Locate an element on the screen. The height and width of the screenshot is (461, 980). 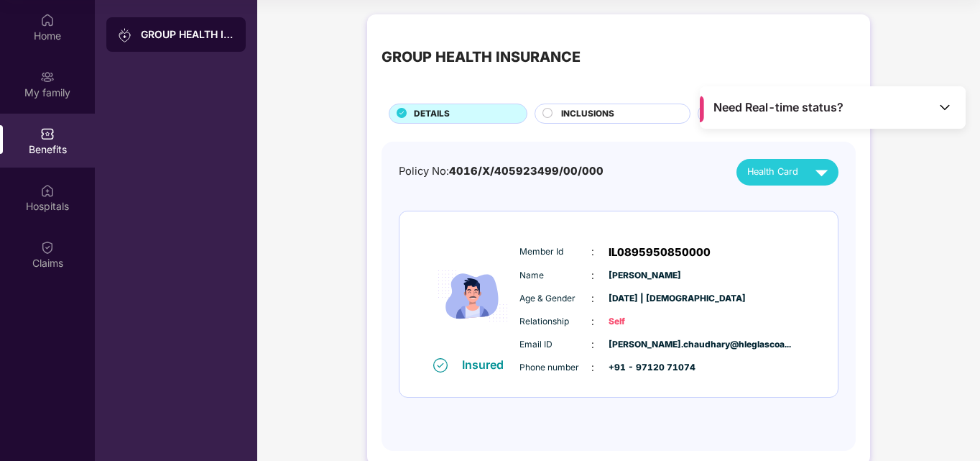
img: svg+xml;base64,PHN2ZyB4bWxucz0iaHR0cDovL3d3dy53My5vcmcvMjAwMC9zdmciIHZpZXdCb3g9IjAgMCAyNCAyNCIgd2... is located at coordinates (821, 171).